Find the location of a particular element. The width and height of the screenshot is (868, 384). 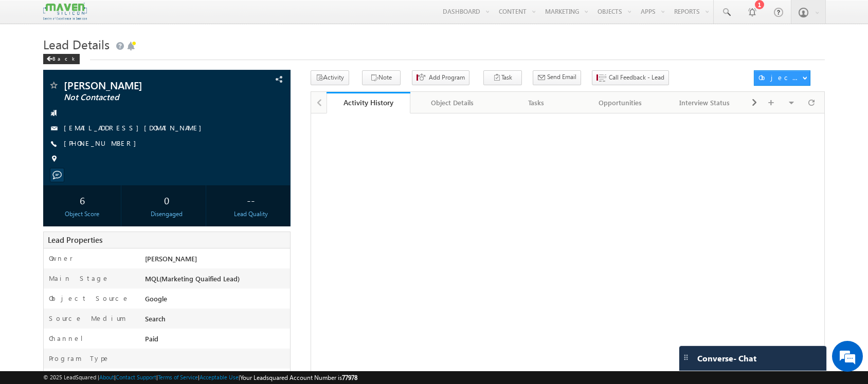

div: Back is located at coordinates (61, 59).